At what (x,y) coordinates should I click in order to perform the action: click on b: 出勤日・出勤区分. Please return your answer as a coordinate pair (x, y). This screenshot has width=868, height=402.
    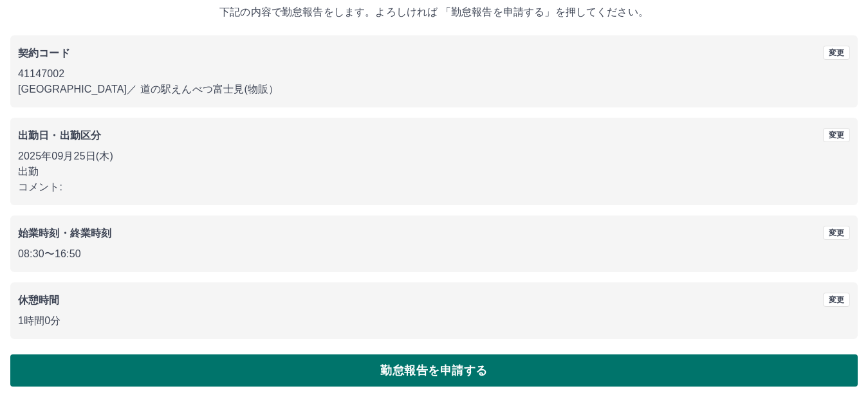
    Looking at the image, I should click on (59, 135).